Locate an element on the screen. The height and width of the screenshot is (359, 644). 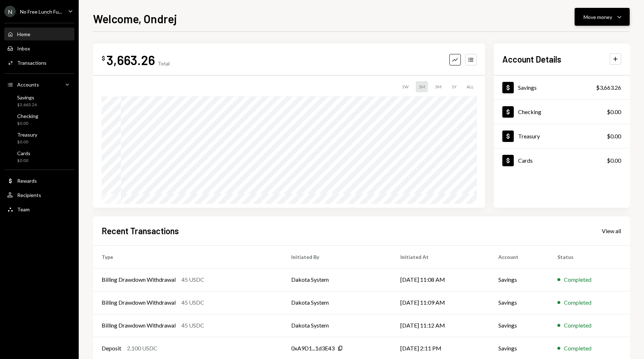
a: Team is located at coordinates (40, 209).